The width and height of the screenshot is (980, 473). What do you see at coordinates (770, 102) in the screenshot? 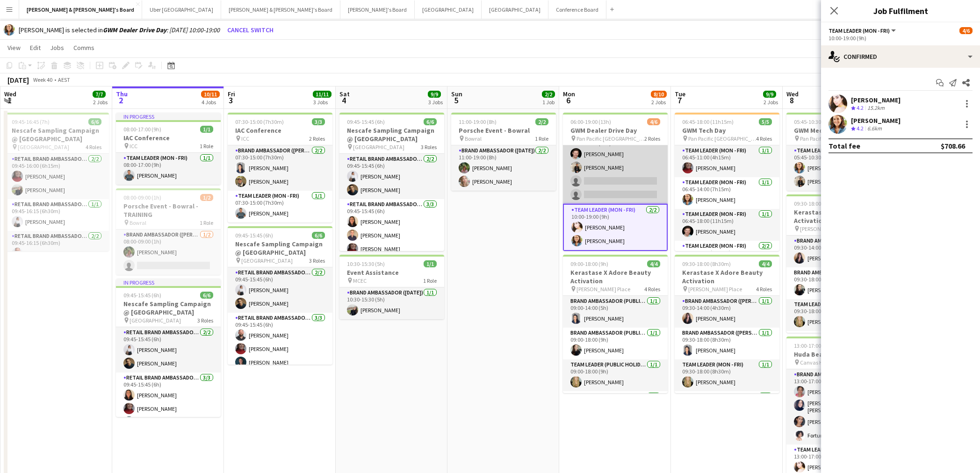
I see `div: 2 Jobs` at bounding box center [770, 102].